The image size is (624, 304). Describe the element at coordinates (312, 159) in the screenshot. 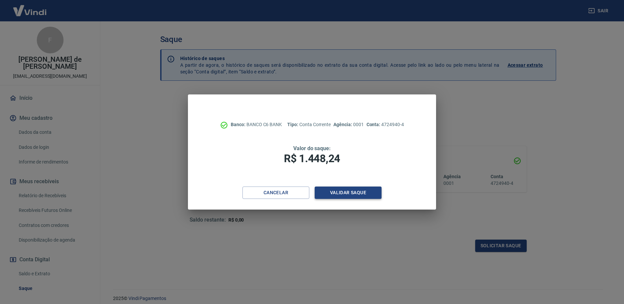

I see `span: R$ 1.448,24` at that location.